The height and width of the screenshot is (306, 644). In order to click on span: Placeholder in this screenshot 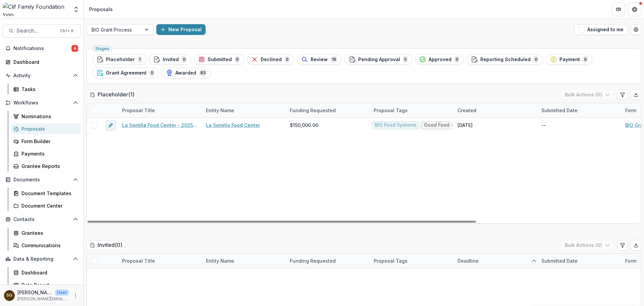, I will do `click(121, 60)`.